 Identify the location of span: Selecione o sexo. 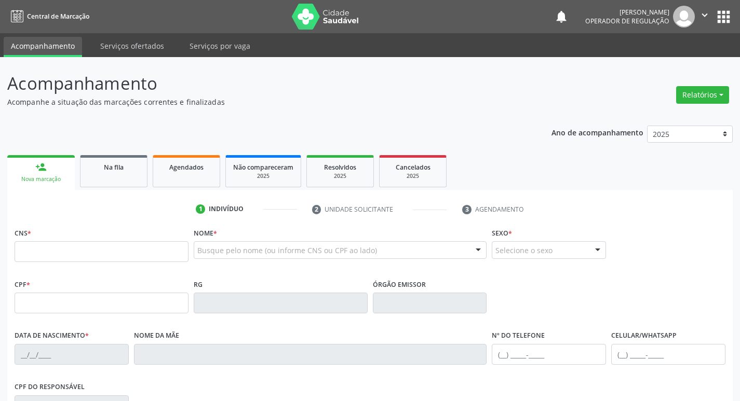
(524, 250).